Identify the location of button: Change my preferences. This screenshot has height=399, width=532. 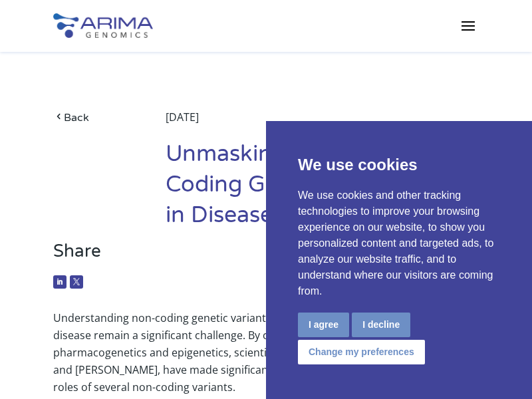
(361, 352).